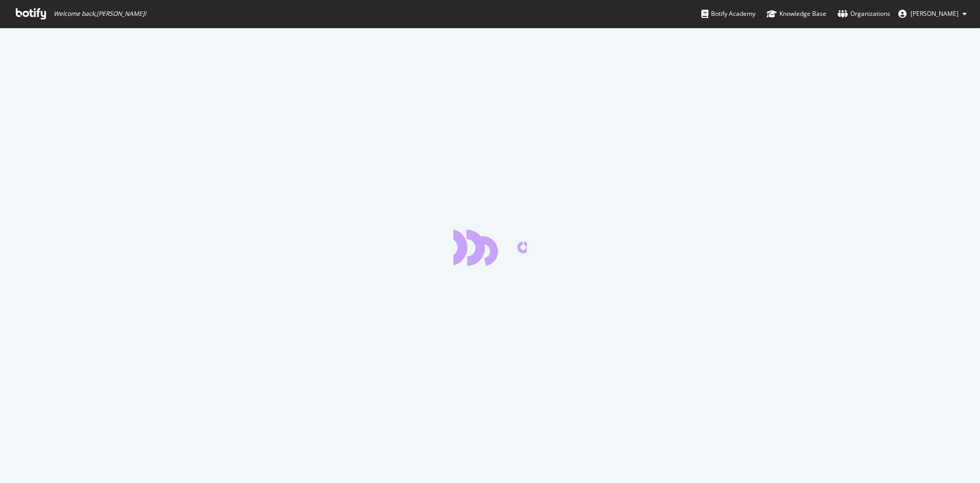  What do you see at coordinates (796, 14) in the screenshot?
I see `div: Knowledge Base` at bounding box center [796, 14].